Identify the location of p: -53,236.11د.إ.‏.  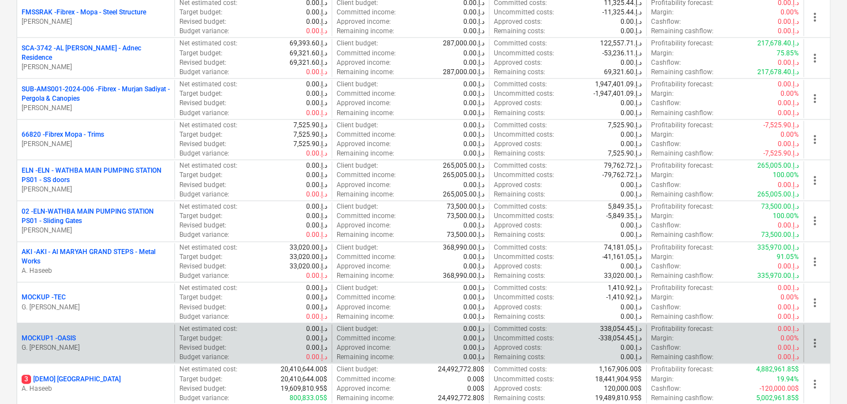
(622, 53).